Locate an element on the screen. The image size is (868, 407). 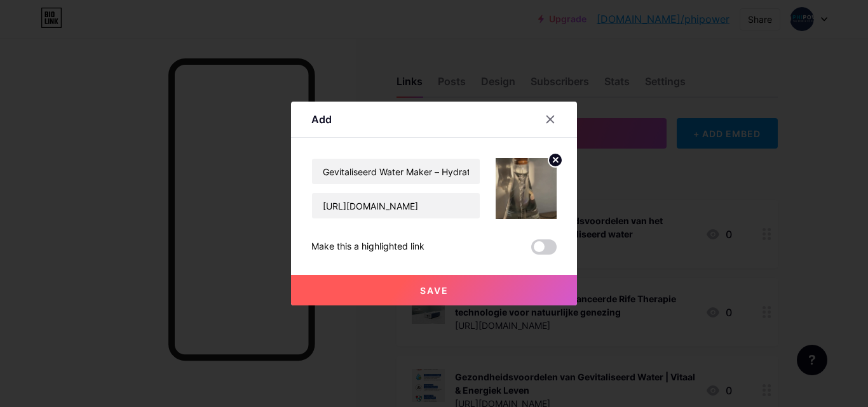
img: link_thumbnail is located at coordinates (526, 189).